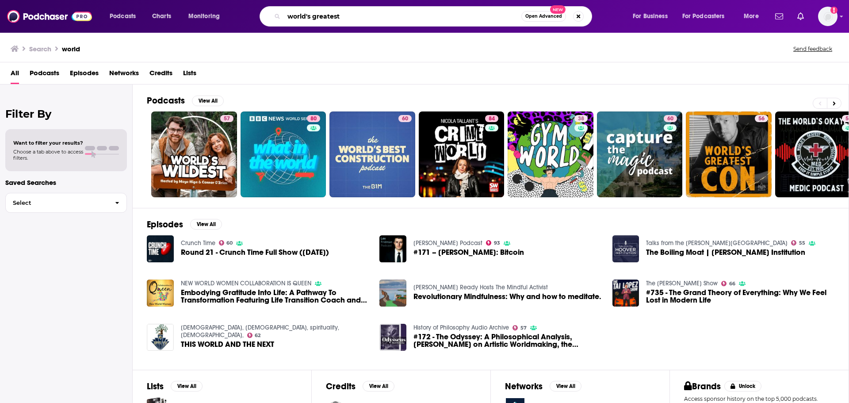 The height and width of the screenshot is (403, 849). What do you see at coordinates (84, 75) in the screenshot?
I see `a: Episodes` at bounding box center [84, 75].